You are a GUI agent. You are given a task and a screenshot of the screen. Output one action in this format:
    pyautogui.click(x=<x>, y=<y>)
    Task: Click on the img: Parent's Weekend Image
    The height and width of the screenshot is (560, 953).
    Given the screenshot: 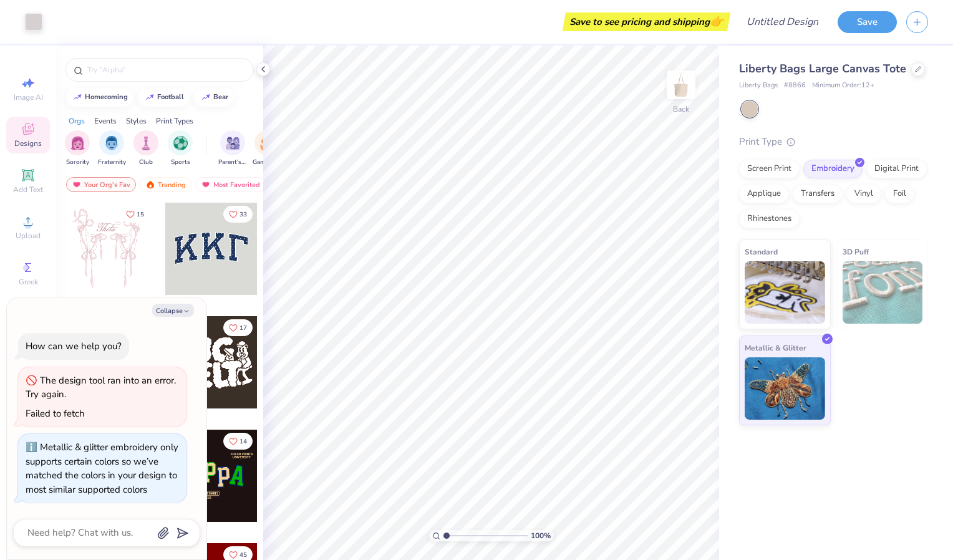 What is the action you would take?
    pyautogui.click(x=232, y=143)
    